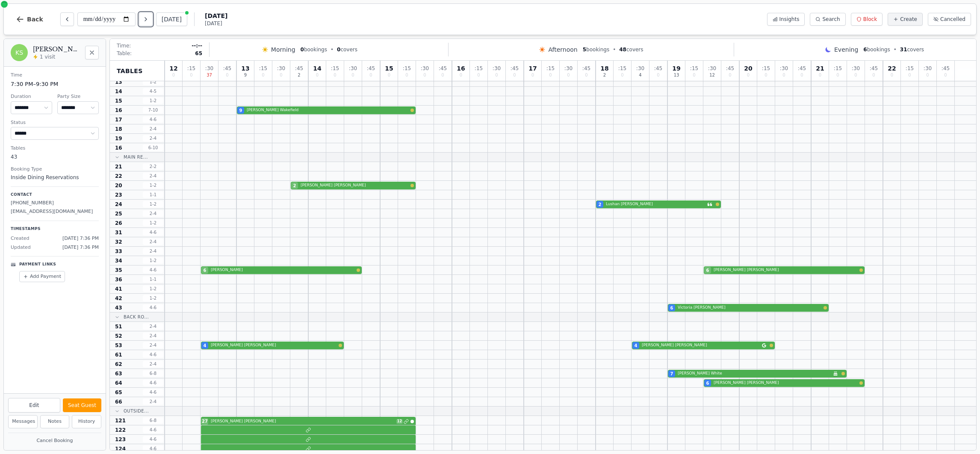 This screenshot has height=454, width=980. I want to click on span: 6 - 10, so click(153, 148).